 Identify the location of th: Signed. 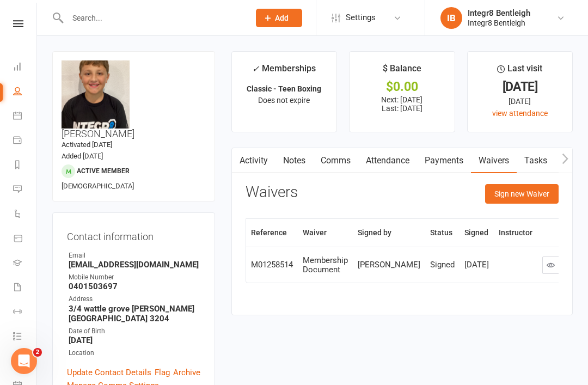
(476, 232).